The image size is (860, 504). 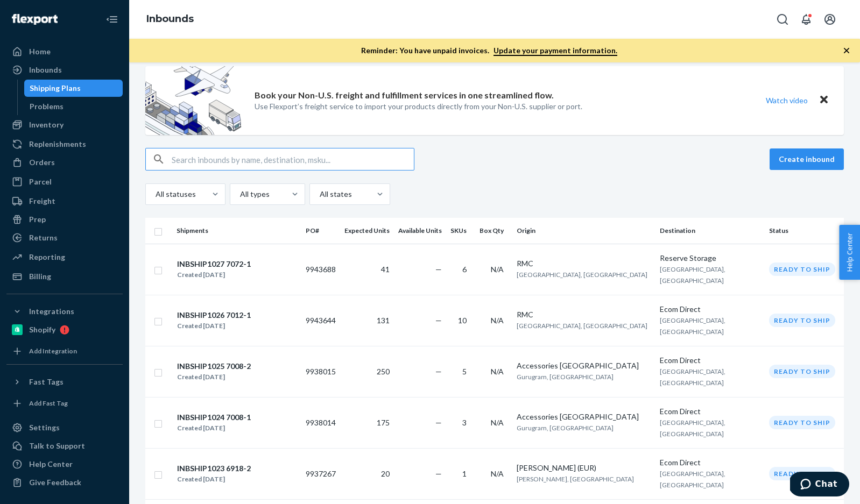 I want to click on div: INBSHIP1023 6918-2, so click(x=214, y=468).